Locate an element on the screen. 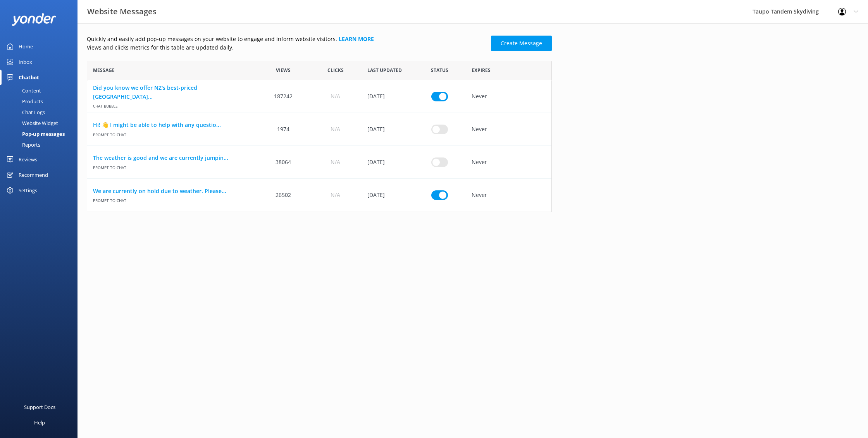 This screenshot has height=438, width=868. a: Website Widget is located at coordinates (41, 123).